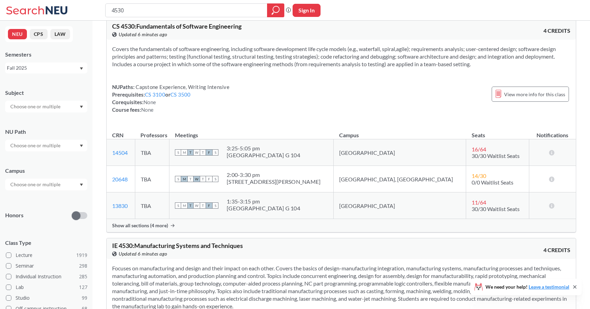 Image resolution: width=590 pixels, height=309 pixels. I want to click on a: Leave a testimonial, so click(549, 287).